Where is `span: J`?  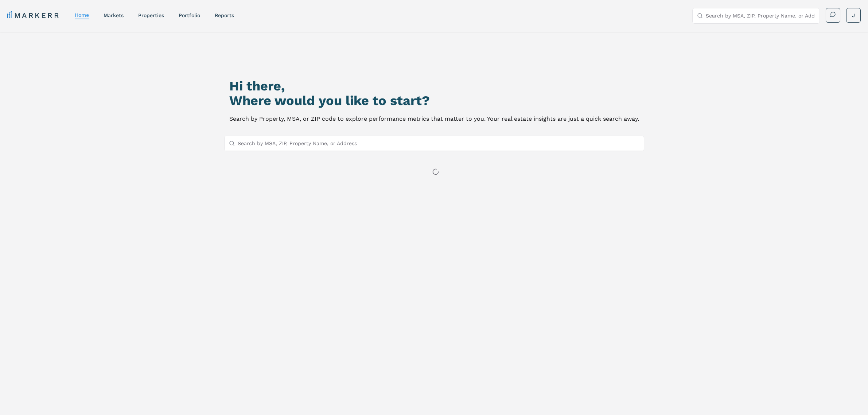
span: J is located at coordinates (853, 16).